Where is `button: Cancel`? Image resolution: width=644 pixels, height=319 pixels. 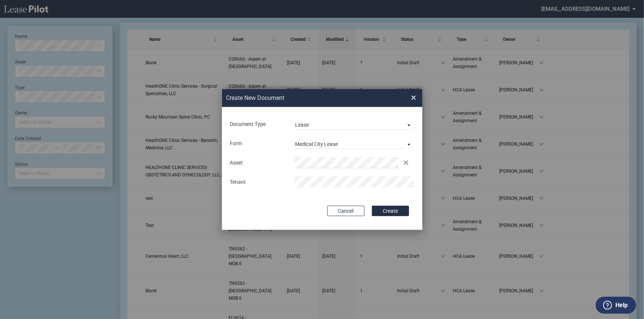
button: Cancel is located at coordinates (346, 211).